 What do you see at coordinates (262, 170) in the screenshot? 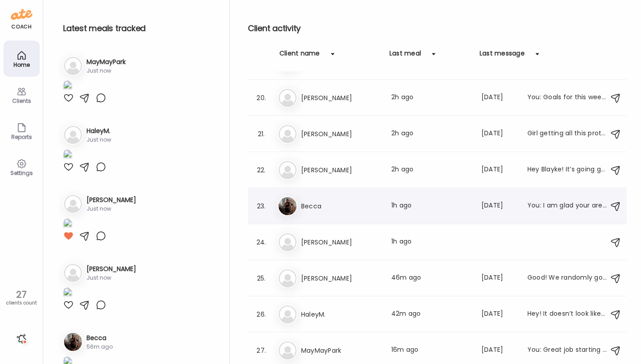
I see `div: 22.` at bounding box center [262, 170].